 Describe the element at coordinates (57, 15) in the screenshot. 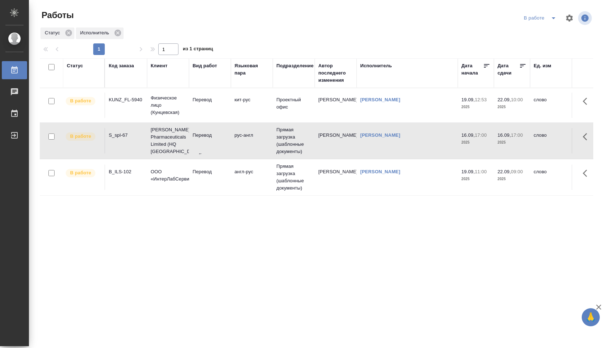

I see `span: Работы` at that location.